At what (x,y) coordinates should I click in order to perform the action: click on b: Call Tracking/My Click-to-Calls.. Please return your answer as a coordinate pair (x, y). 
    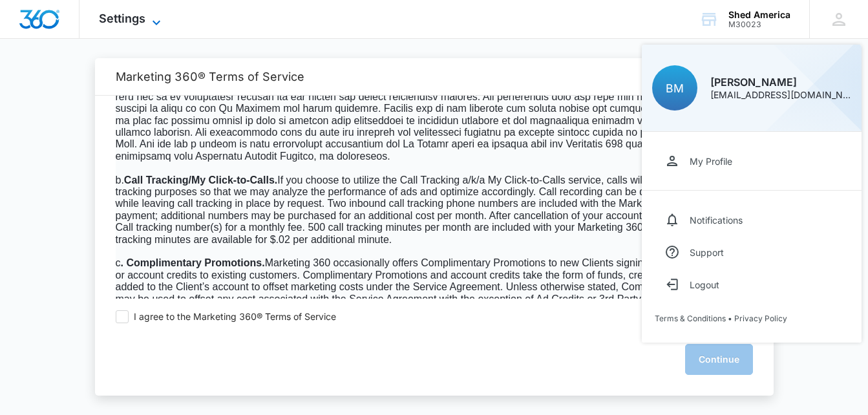
    Looking at the image, I should click on (200, 179).